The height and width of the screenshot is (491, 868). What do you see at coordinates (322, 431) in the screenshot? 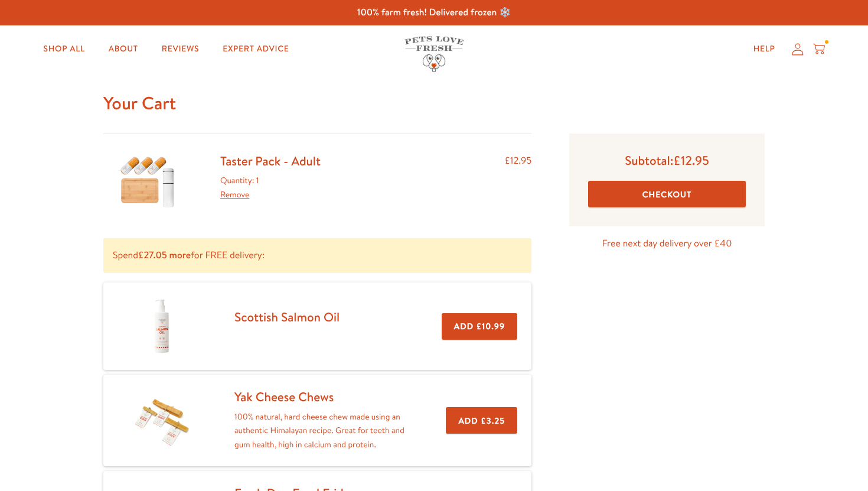
I see `p: 100% natural, hard cheese chew made using an authentic Himalayan recipe. Great for teeth and gum ...` at bounding box center [322, 431].